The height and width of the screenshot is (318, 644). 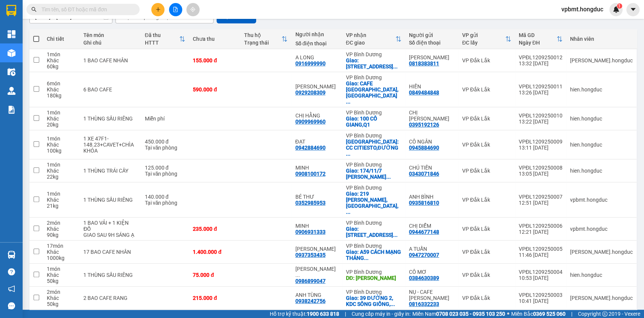 What do you see at coordinates (549, 314) in the screenshot?
I see `strong: 0369 525 060` at bounding box center [549, 314].